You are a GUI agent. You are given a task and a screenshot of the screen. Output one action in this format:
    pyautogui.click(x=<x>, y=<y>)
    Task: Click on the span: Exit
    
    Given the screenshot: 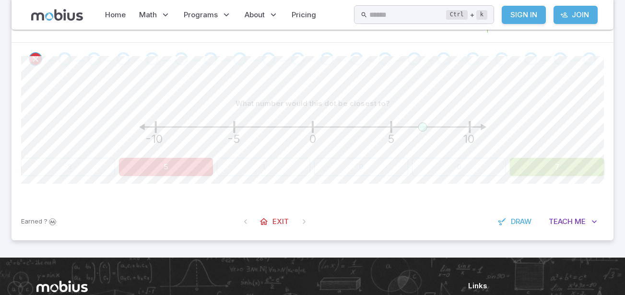 What is the action you would take?
    pyautogui.click(x=280, y=221)
    